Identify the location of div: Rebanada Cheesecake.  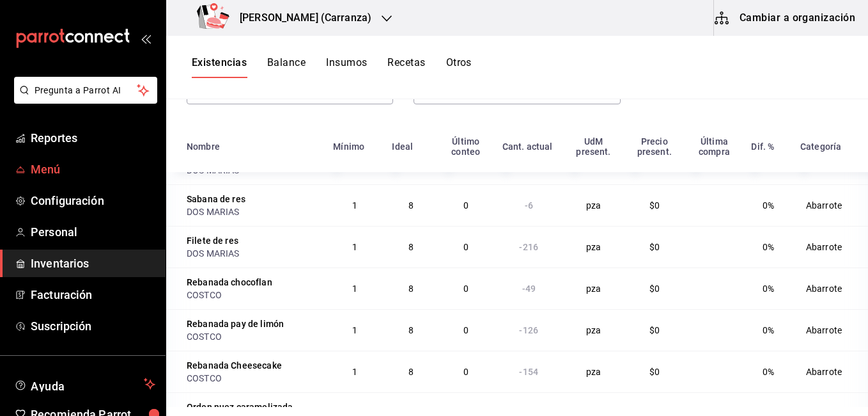
(234, 365).